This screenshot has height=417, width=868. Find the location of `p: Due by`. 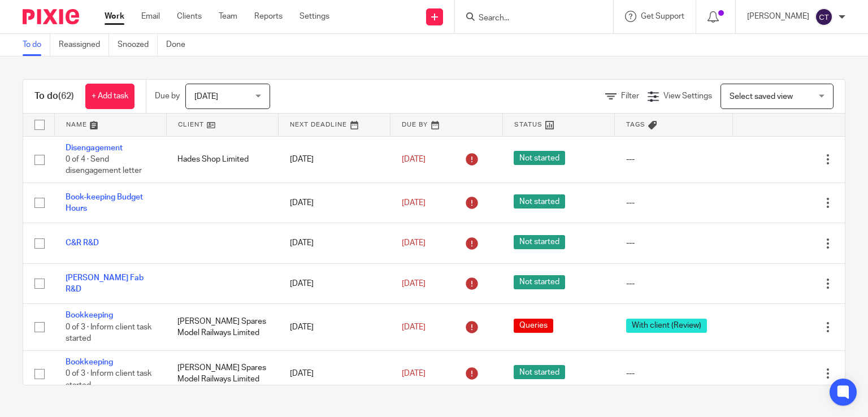

p: Due by is located at coordinates (167, 96).